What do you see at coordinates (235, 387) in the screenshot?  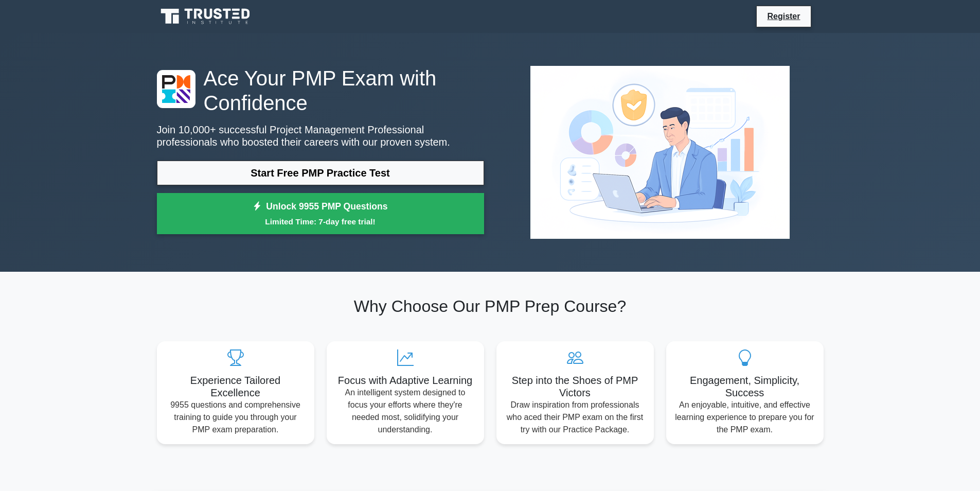 I see `h5: Experience Tailored Excellence` at bounding box center [235, 387].